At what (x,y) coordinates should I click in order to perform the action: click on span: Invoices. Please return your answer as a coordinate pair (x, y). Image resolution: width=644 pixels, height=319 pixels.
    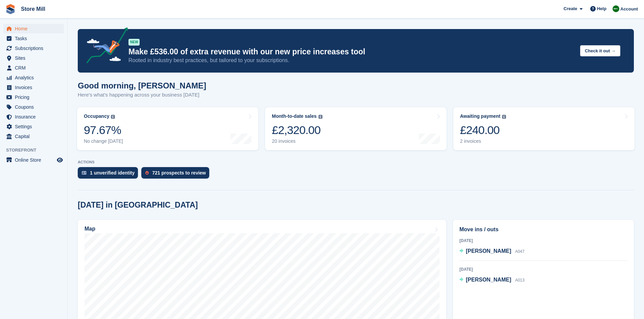
    Looking at the image, I should click on (35, 88).